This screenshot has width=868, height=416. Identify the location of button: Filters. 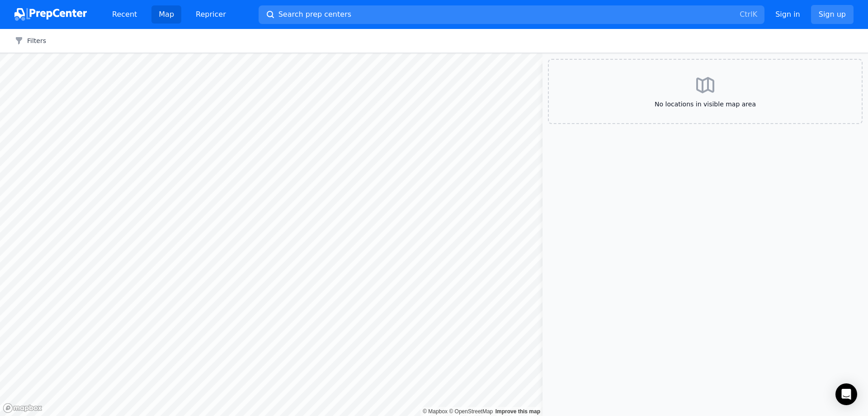
(30, 40).